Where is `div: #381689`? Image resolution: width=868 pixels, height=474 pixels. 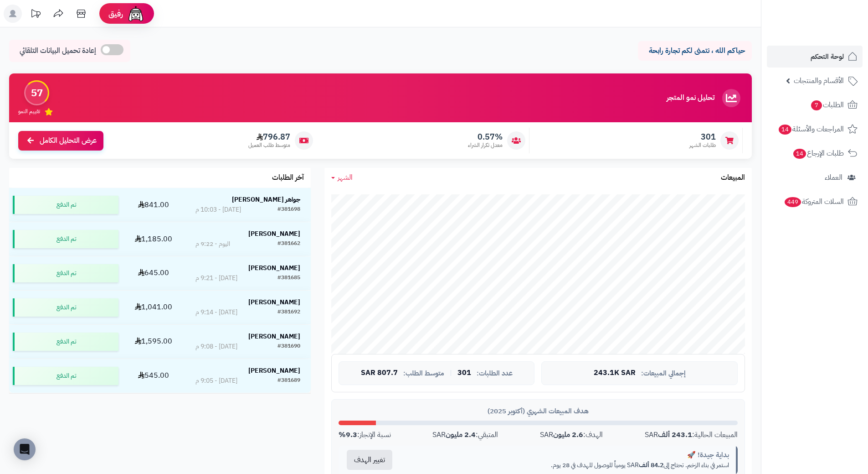
div: #381689 is located at coordinates (289, 381).